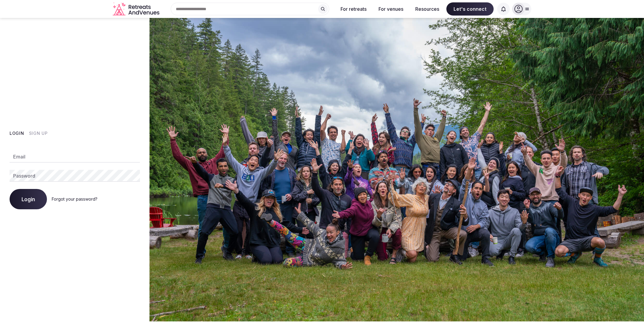  Describe the element at coordinates (137, 9) in the screenshot. I see `a: Visit the homepage` at that location.